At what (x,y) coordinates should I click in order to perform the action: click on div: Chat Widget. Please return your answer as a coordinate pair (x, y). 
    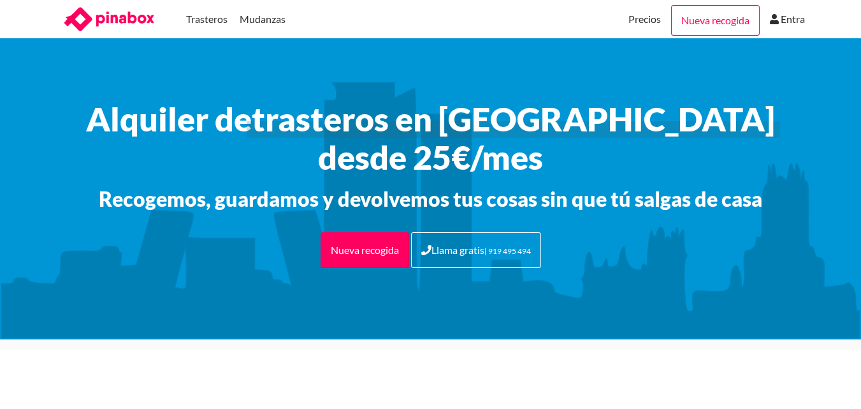
    Looking at the image, I should click on (829, 378).